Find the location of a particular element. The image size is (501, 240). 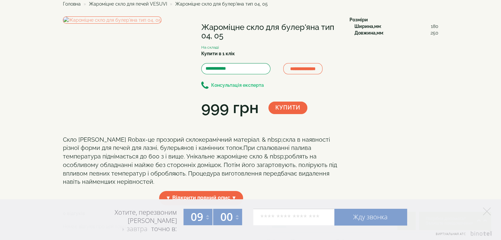

small: На складі is located at coordinates (210, 47).